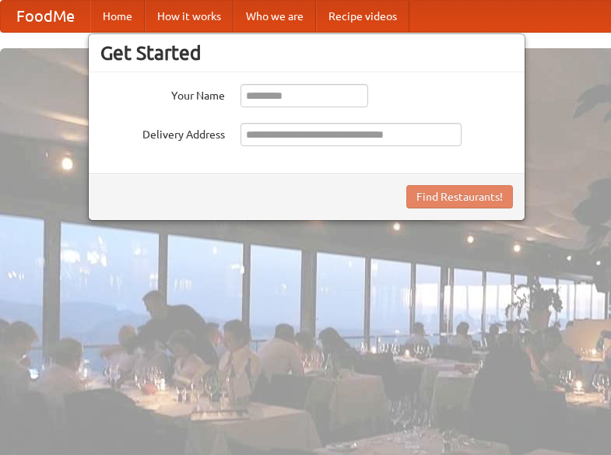 This screenshot has height=455, width=611. I want to click on label: Delivery Address, so click(163, 132).